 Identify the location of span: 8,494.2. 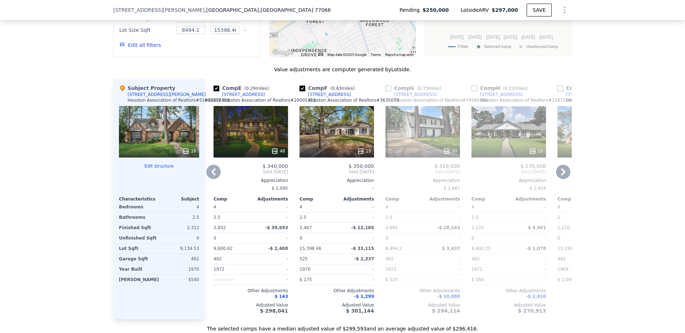
(394, 249).